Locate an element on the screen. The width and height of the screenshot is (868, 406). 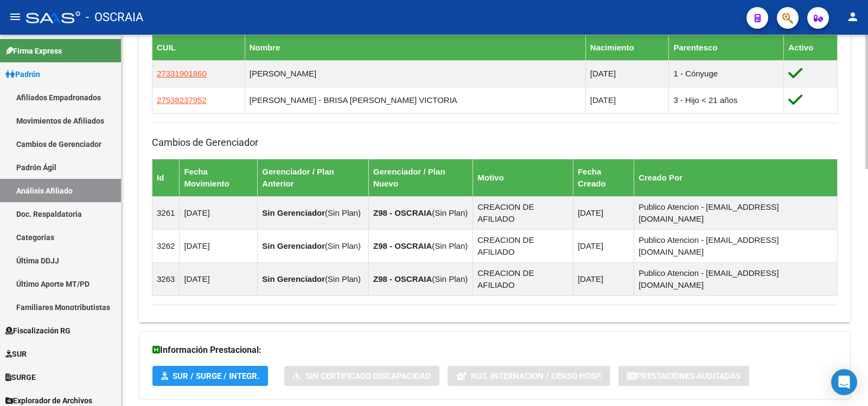
span: Firma Express is located at coordinates (34, 51).